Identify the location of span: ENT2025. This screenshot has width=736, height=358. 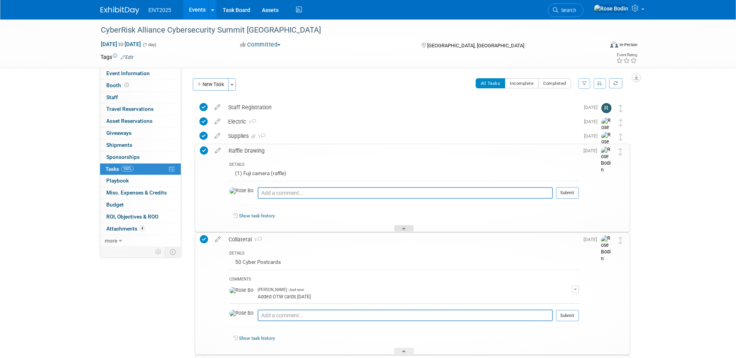
(160, 10).